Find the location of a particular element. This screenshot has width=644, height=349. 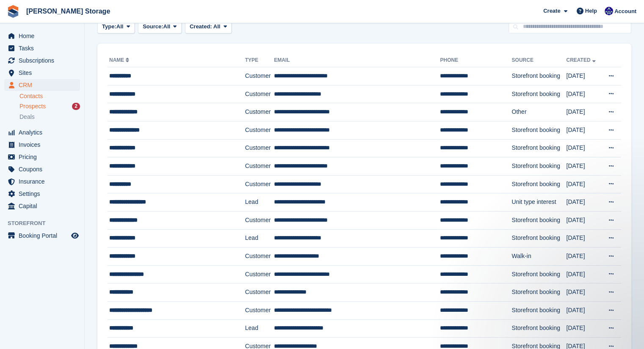

td: Other is located at coordinates (539, 112).